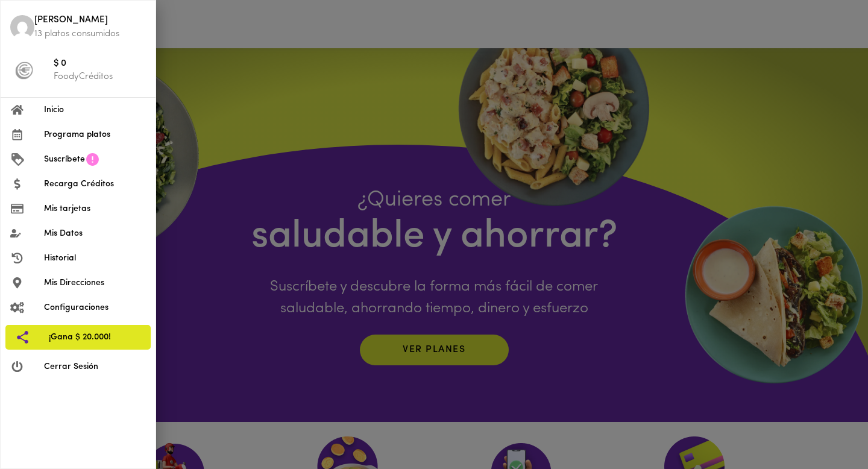  What do you see at coordinates (95, 233) in the screenshot?
I see `span: Mis Datos` at bounding box center [95, 233].